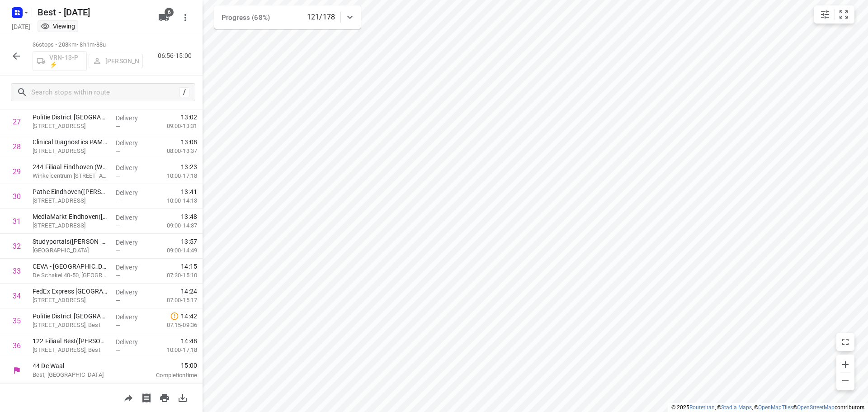  What do you see at coordinates (167, 375) in the screenshot?
I see `p: Completion time` at bounding box center [167, 375].